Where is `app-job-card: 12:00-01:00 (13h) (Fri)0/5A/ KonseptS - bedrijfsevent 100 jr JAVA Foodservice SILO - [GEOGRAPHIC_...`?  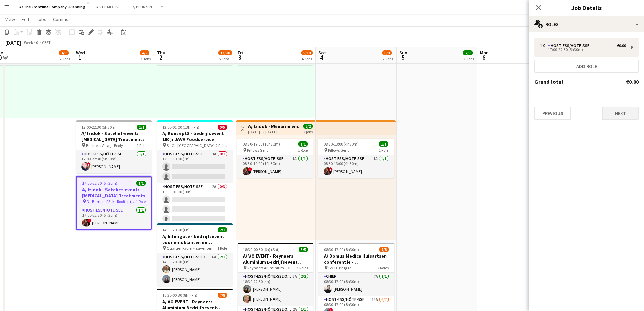
app-job-card: 12:00-01:00 (13h) (Fri)0/5A/ KonseptS - bedrijfsevent 100 jr JAVA Foodservice SILO - [GEOGRAPHIC_... is located at coordinates (194, 170).